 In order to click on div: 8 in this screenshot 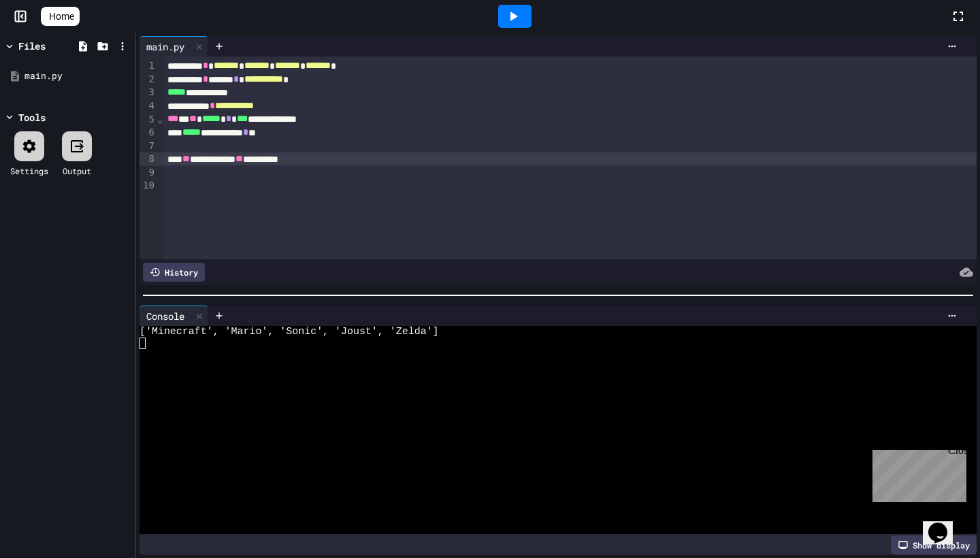, I will do `click(148, 159)`.